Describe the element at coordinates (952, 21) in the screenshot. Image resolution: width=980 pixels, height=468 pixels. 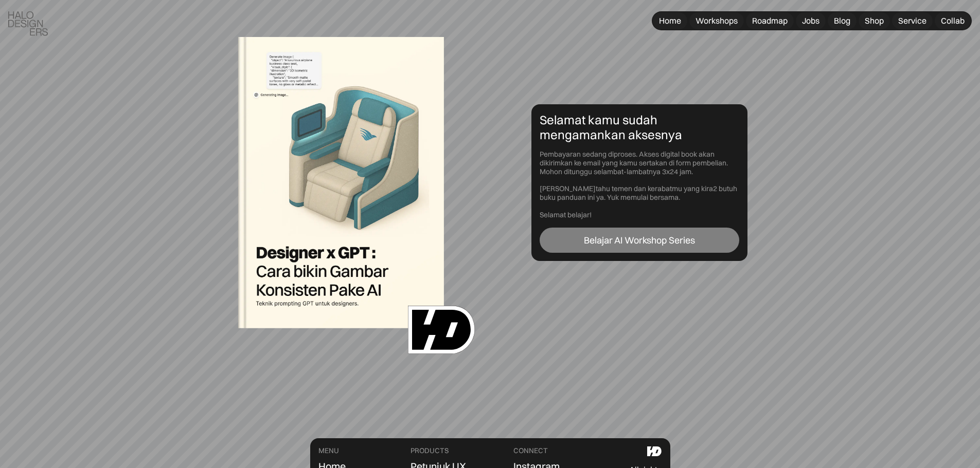
I see `a: Collab` at that location.